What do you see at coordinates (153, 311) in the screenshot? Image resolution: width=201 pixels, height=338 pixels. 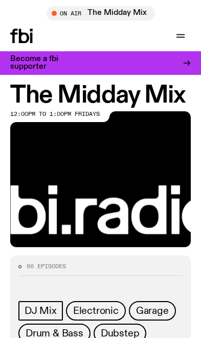 I see `span: Garage` at bounding box center [153, 311].